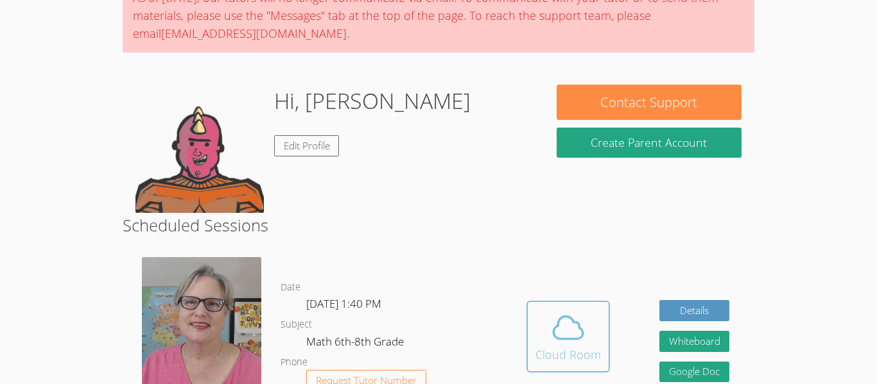  Describe the element at coordinates (649, 142) in the screenshot. I see `button: Create Parent Account` at that location.